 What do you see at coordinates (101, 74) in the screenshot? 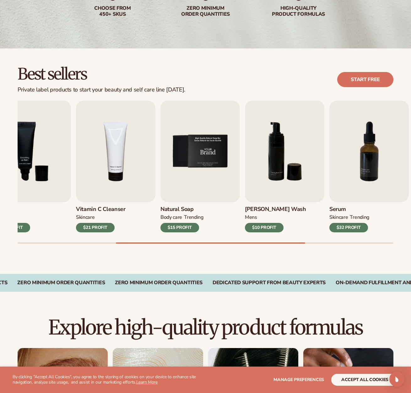
I see `h2: Best sellers` at bounding box center [101, 74].